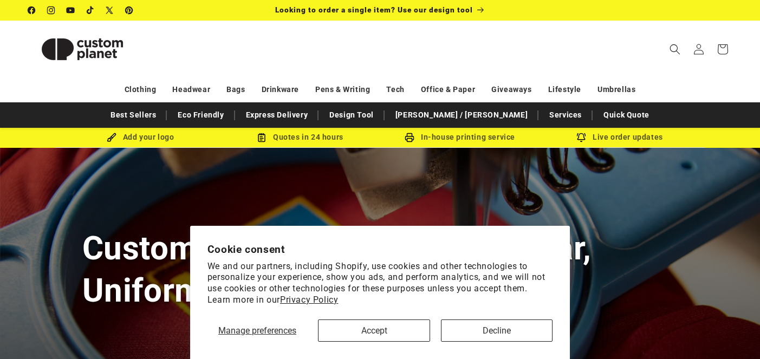 This screenshot has width=760, height=359. What do you see at coordinates (201, 115) in the screenshot?
I see `a: Eco Friendly` at bounding box center [201, 115].